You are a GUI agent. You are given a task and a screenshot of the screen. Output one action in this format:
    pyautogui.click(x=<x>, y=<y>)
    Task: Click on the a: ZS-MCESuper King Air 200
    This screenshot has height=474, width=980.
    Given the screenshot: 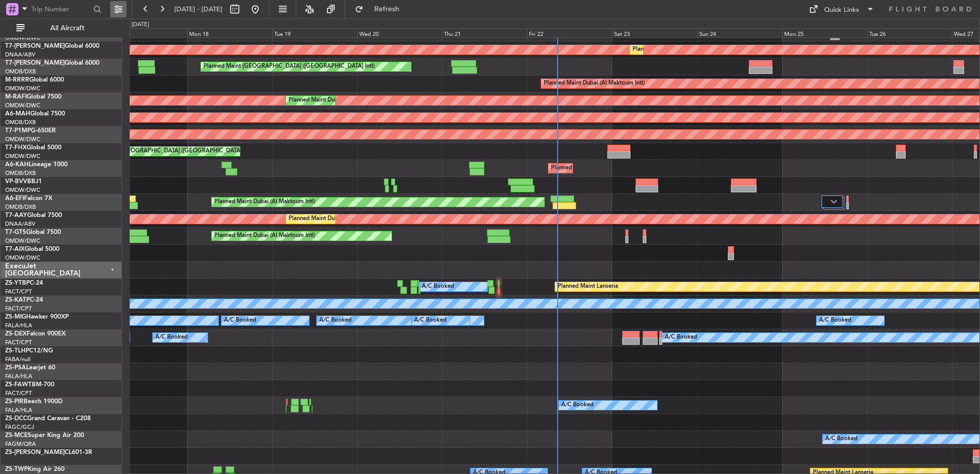 What is the action you would take?
    pyautogui.click(x=45, y=435)
    